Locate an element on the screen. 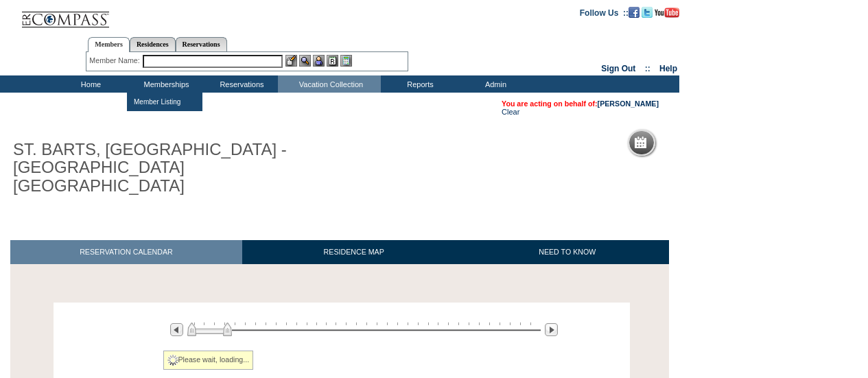 The height and width of the screenshot is (378, 868). td: Reports is located at coordinates (418, 84).